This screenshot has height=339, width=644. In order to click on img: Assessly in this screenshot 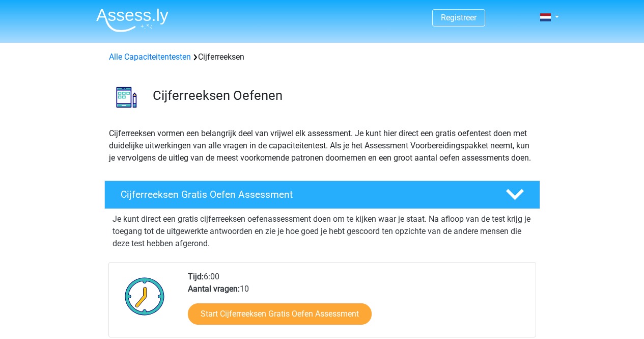, I will do `click(132, 20)`.